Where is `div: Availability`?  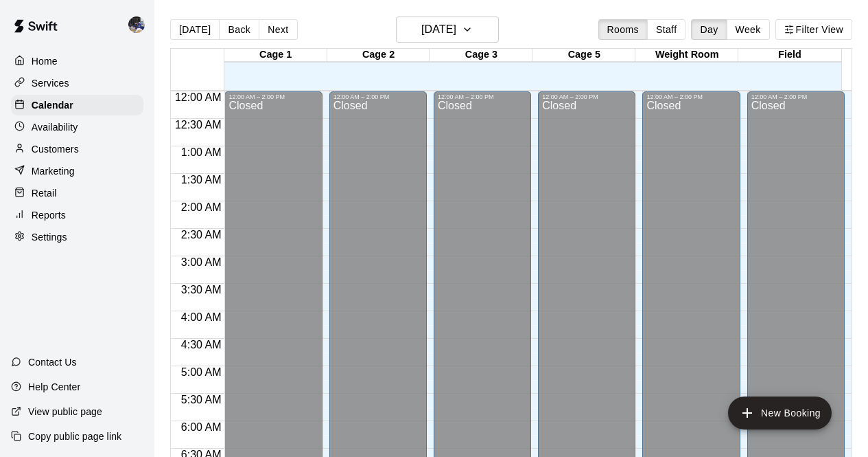
div: Availability is located at coordinates (77, 127).